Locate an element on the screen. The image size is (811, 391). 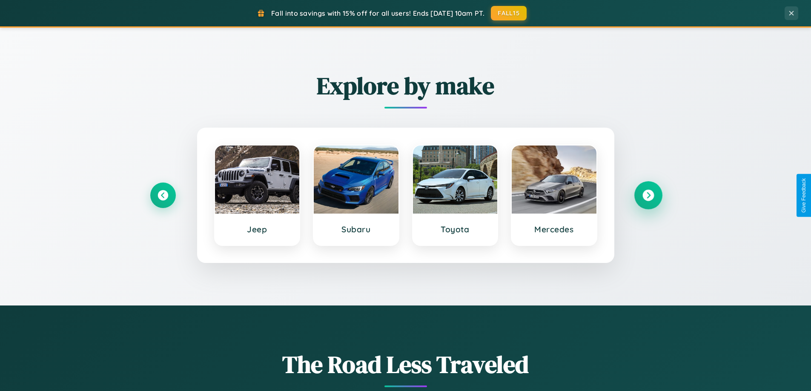
div: Give Feedback is located at coordinates (804, 195).